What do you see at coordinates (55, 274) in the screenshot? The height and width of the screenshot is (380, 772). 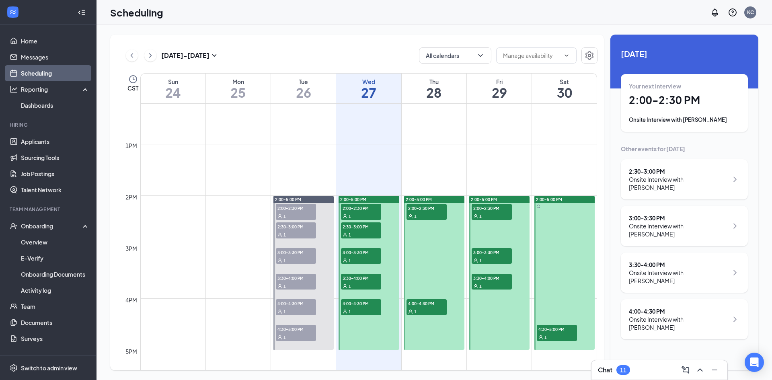 I see `a: Onboarding Documents` at bounding box center [55, 274].